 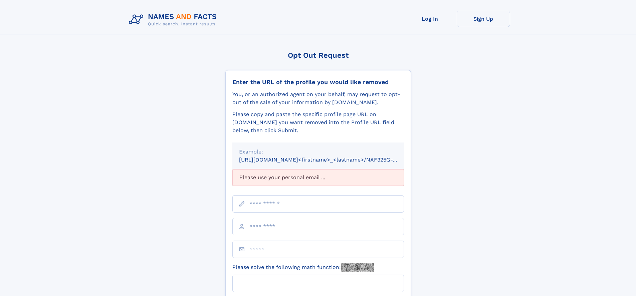 I want to click on div: Please use your personal email ..., so click(x=318, y=178).